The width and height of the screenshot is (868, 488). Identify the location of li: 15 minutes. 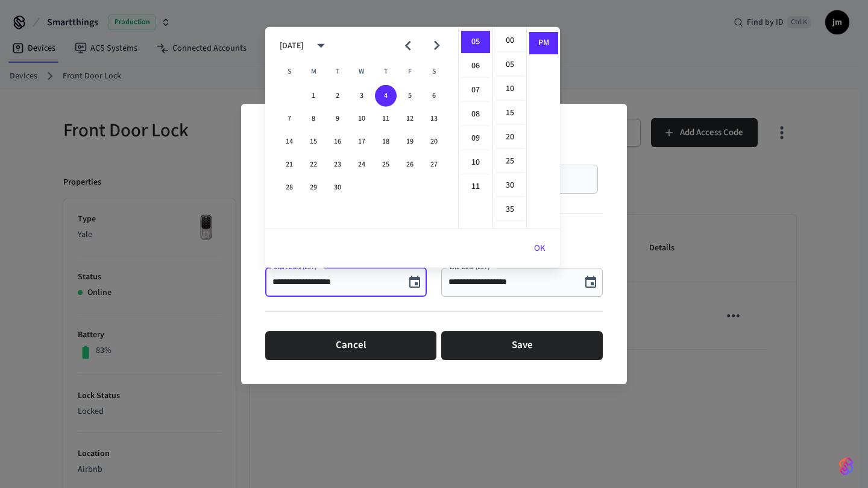
(510, 114).